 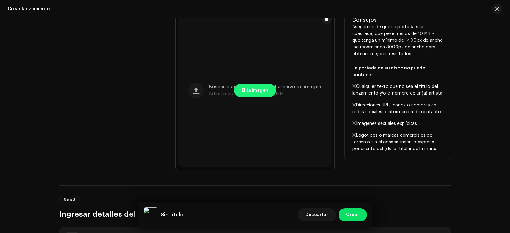 I want to click on p: Cualquier texto que no sea el título del lanzamiento y/o el nombre de un(a) artista, so click(x=397, y=90).